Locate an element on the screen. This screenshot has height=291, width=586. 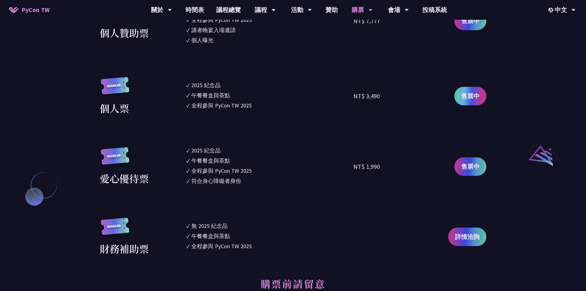
div: 無 2025 紀念品 is located at coordinates (209, 225).